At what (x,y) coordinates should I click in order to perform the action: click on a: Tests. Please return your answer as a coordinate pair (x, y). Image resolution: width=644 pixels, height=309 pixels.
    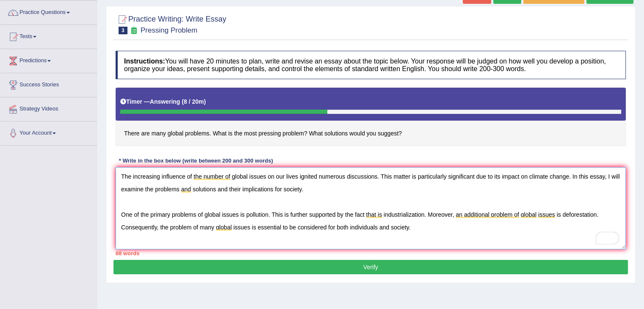
    Looking at the image, I should click on (49, 35).